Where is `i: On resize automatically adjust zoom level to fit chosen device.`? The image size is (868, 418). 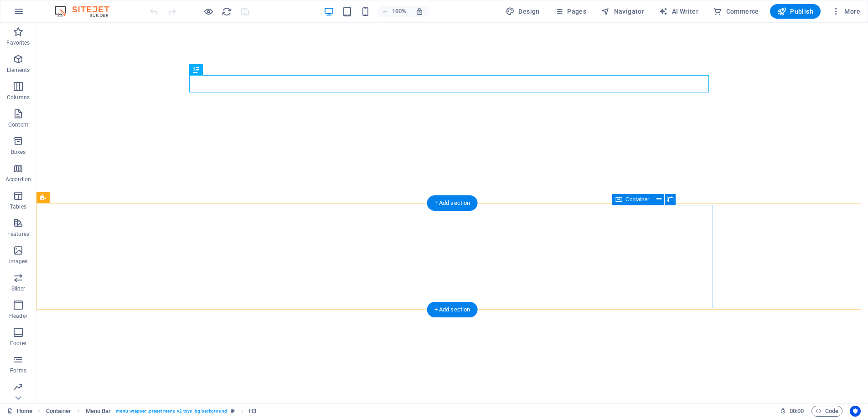 i: On resize automatically adjust zoom level to fit chosen device. is located at coordinates (420, 12).